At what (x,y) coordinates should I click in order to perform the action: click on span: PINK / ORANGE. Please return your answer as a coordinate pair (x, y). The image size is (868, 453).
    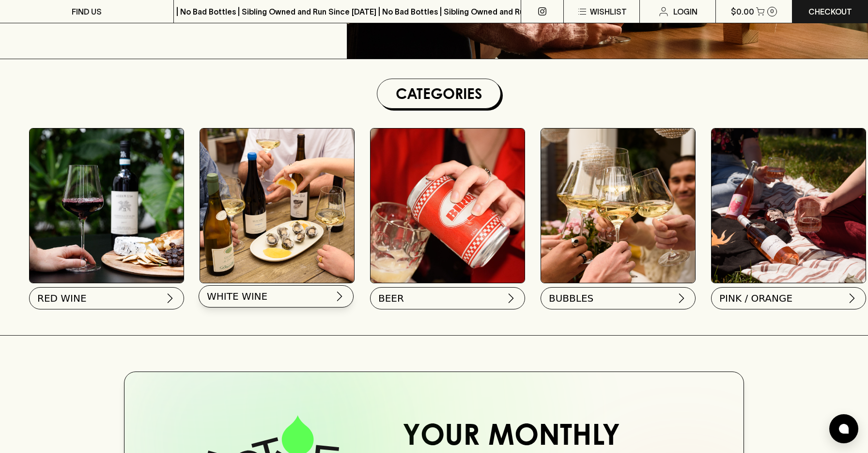
    Looking at the image, I should click on (756, 298).